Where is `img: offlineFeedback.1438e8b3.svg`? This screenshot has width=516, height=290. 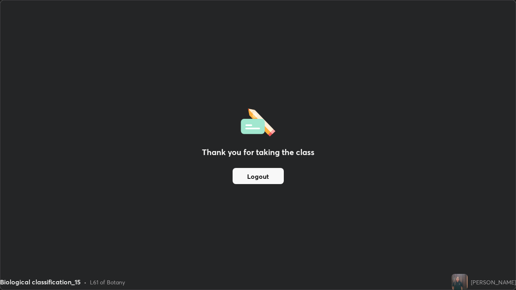
img: offlineFeedback.1438e8b3.svg is located at coordinates (258, 121).